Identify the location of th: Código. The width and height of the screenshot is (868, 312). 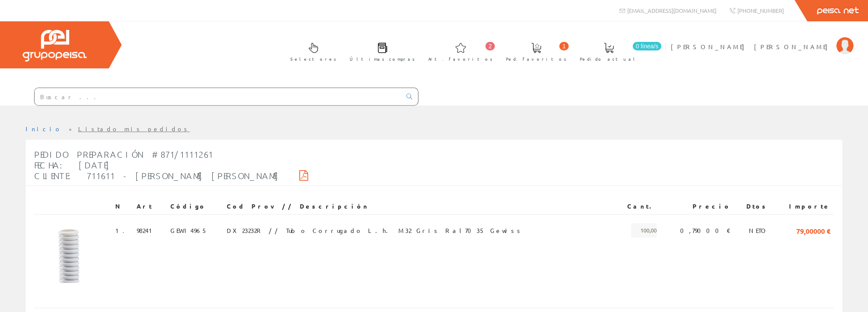
(195, 207).